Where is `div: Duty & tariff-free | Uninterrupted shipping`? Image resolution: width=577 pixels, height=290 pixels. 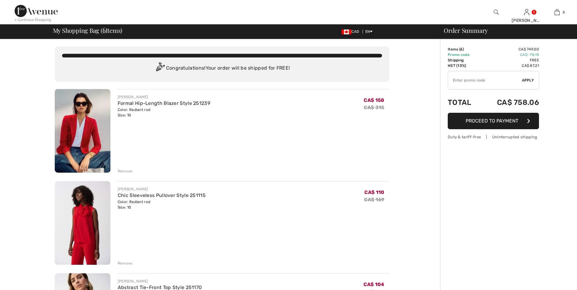
div: Duty & tariff-free | Uninterrupted shipping is located at coordinates (493, 137).